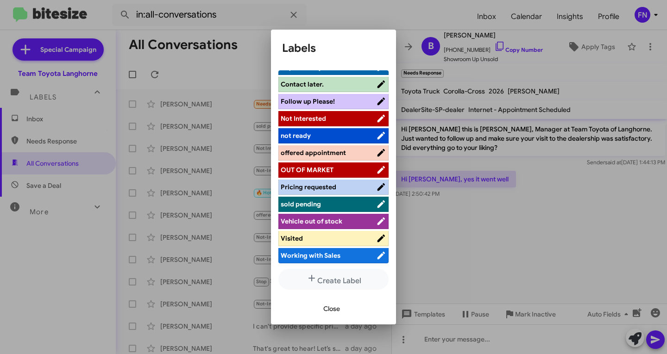  Describe the element at coordinates (301, 204) in the screenshot. I see `span: sold pending` at that location.